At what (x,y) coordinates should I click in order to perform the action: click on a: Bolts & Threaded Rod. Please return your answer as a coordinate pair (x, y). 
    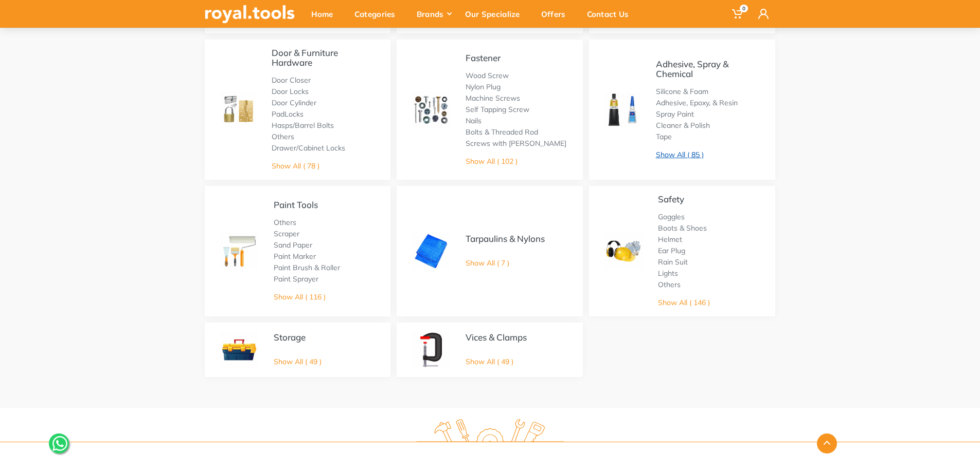
    Looking at the image, I should click on (502, 132).